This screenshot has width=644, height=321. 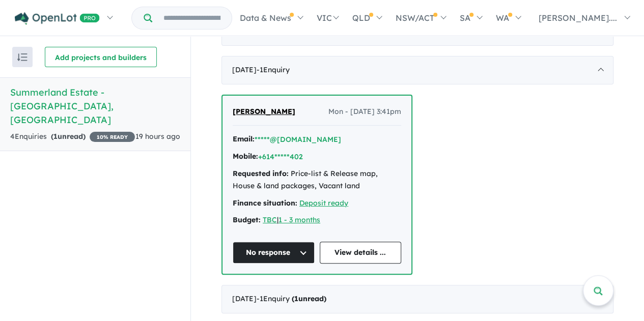 What do you see at coordinates (158, 136) in the screenshot?
I see `span: 19 hours ago` at bounding box center [158, 136].